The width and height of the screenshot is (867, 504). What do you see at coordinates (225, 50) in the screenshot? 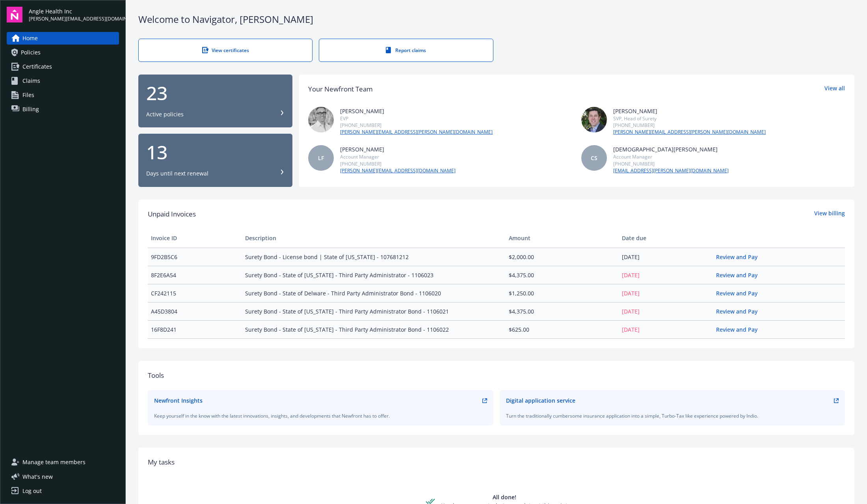
I see `a: View certificates` at bounding box center [225, 50].